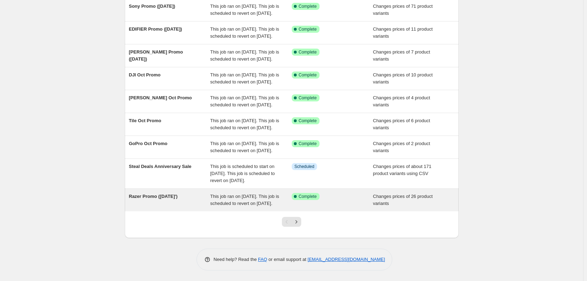 The image size is (587, 281). What do you see at coordinates (292, 222) in the screenshot?
I see `nav: Pagination` at bounding box center [292, 222].